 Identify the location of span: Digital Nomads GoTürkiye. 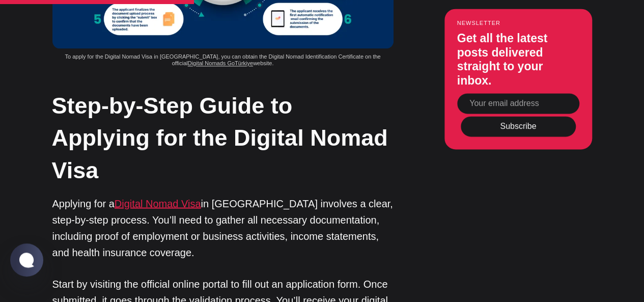
(221, 63).